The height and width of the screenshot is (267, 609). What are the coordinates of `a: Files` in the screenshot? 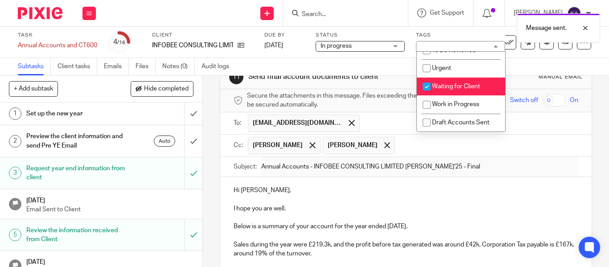 It's located at (145, 66).